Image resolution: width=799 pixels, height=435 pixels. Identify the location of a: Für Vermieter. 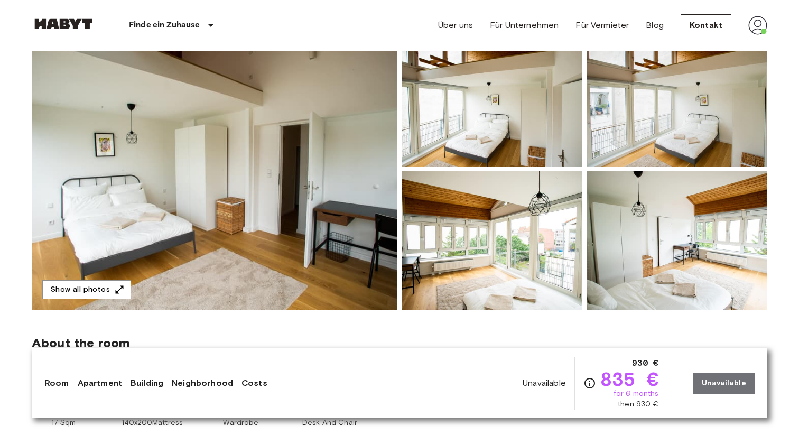
(602, 25).